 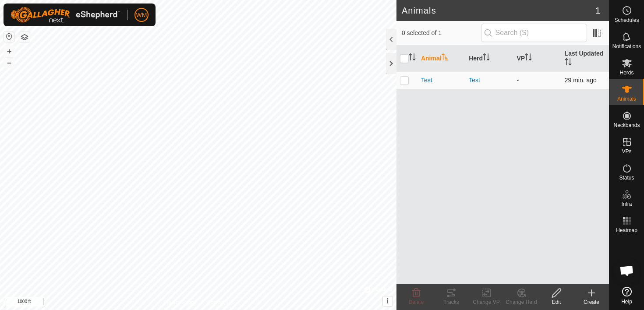 What do you see at coordinates (489, 80) in the screenshot?
I see `div: Test` at bounding box center [489, 80].